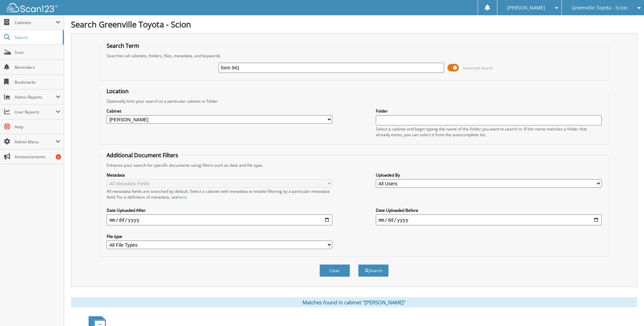 This screenshot has width=644, height=326. Describe the element at coordinates (488, 132) in the screenshot. I see `div: Select a cabinet and begin typing the name of the folder you want to search in. If the name match...` at that location.